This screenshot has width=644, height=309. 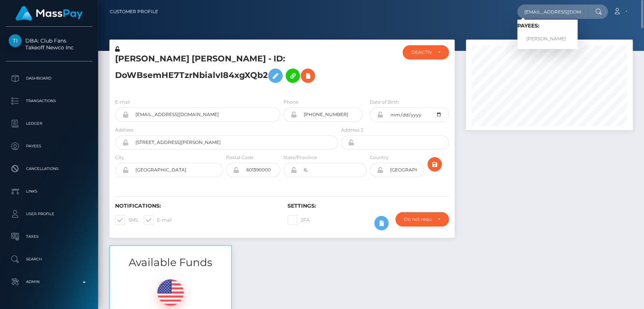 What do you see at coordinates (124, 130) in the screenshot?
I see `label: Address` at bounding box center [124, 130].